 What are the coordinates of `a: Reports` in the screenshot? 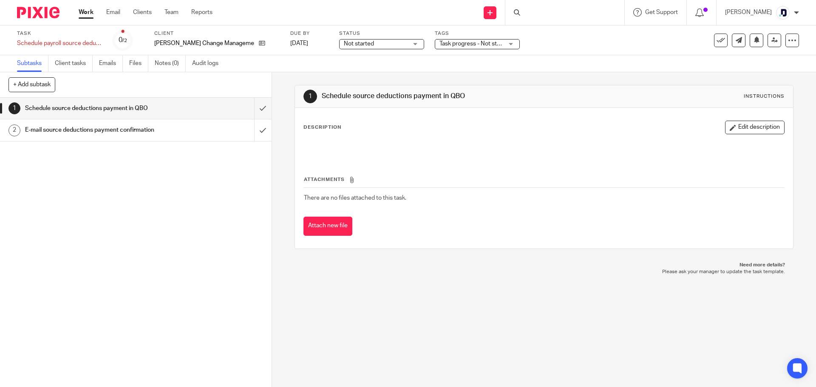 It's located at (202, 12).